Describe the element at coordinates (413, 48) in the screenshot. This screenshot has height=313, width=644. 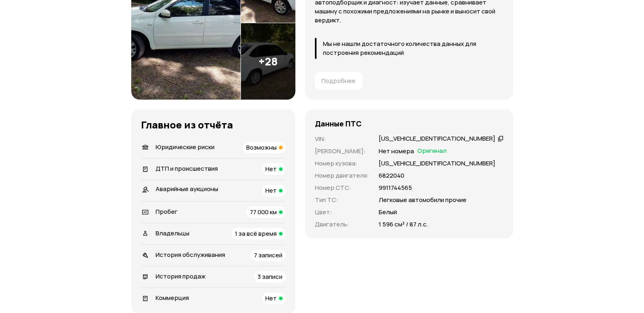
I see `p: Мы не нашли достаточного количества данных для построения рекомендаций` at that location.